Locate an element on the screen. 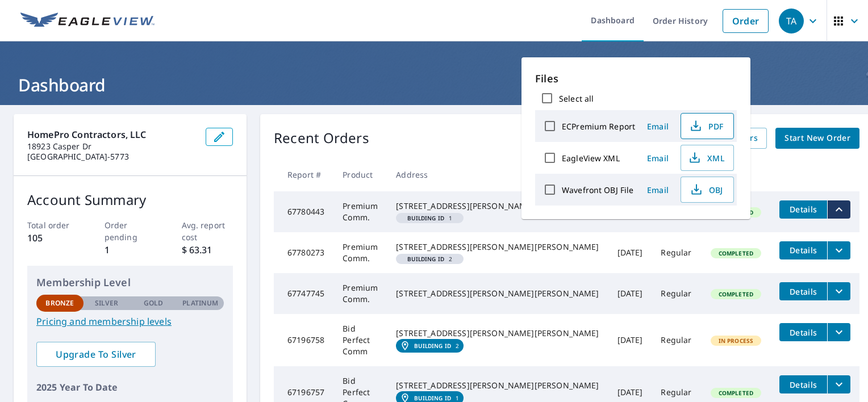  p: Files is located at coordinates (636, 79).